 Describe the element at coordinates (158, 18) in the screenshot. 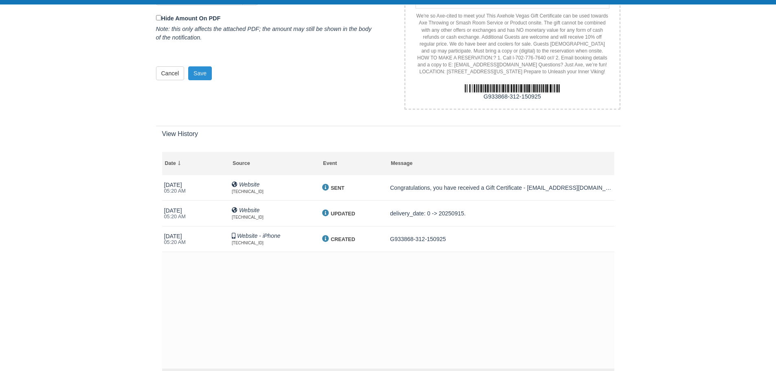

I see `input: Hide Amount On PDF` at that location.